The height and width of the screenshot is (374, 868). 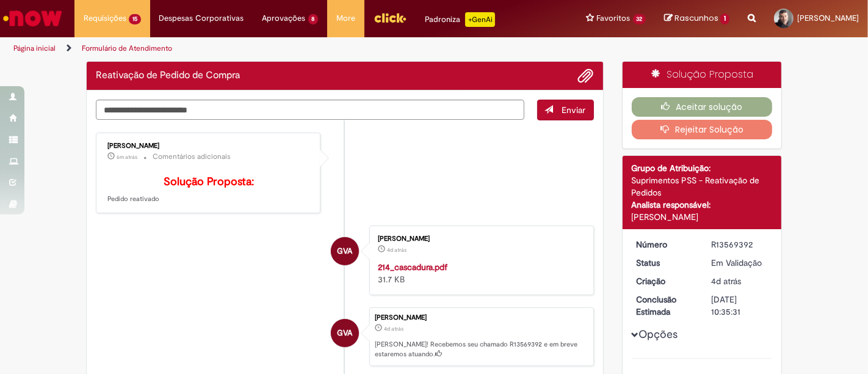 I want to click on div: Em Validação, so click(x=740, y=263).